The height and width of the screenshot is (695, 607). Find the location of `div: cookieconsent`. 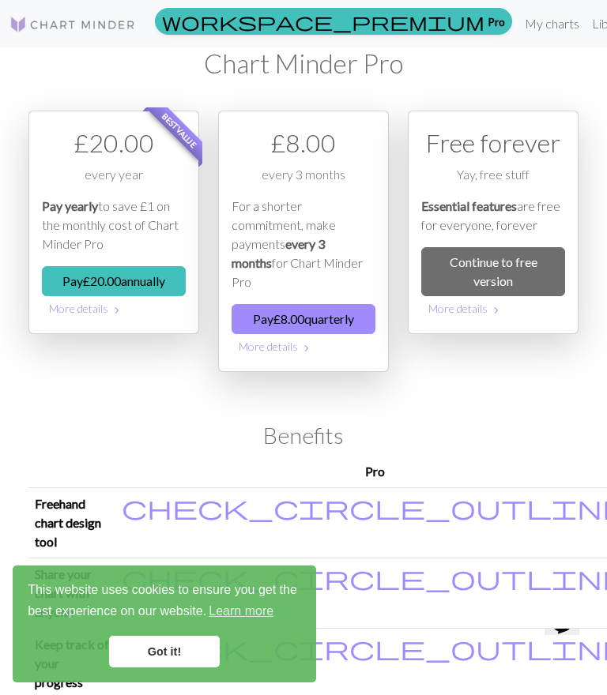

div: cookieconsent is located at coordinates (164, 624).